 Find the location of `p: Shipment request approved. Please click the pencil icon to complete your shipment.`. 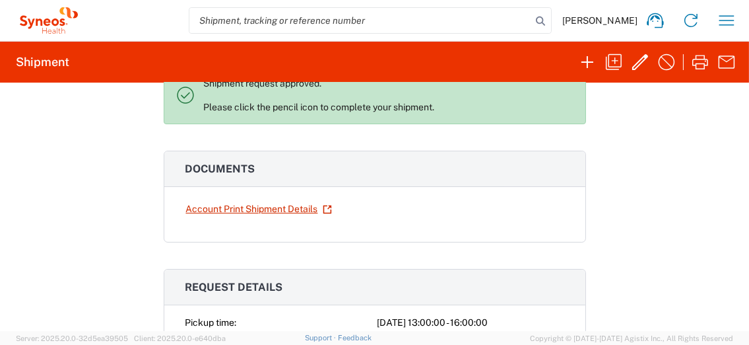

p: Shipment request approved. Please click the pencil icon to complete your shipment. is located at coordinates (389, 95).